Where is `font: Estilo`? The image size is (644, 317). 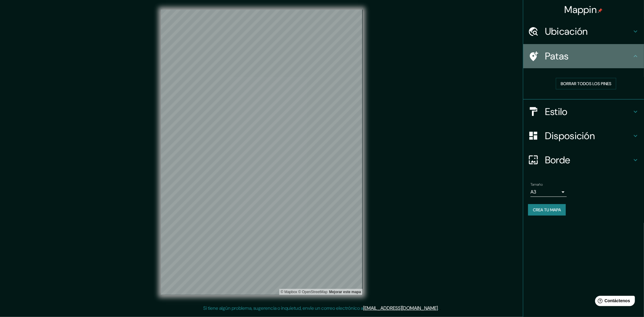
font: Estilo is located at coordinates (556, 112).